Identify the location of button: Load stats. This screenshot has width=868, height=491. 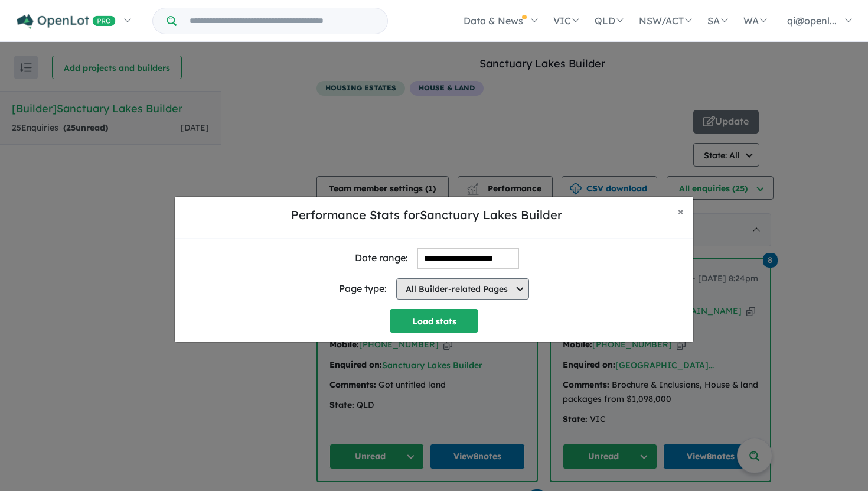
(434, 321).